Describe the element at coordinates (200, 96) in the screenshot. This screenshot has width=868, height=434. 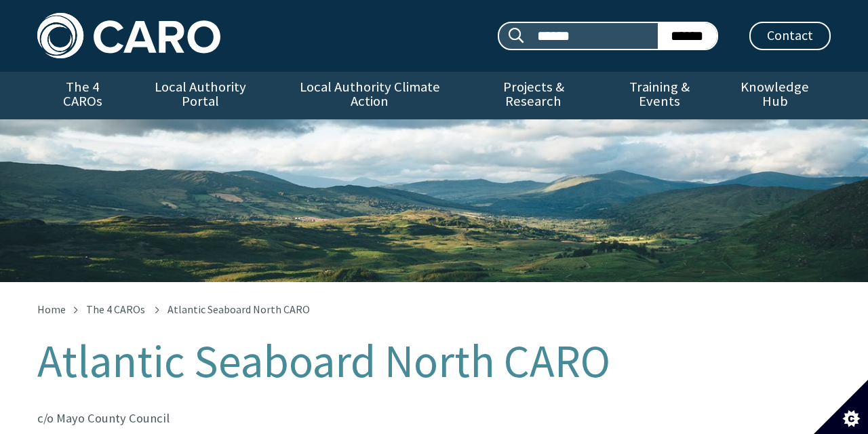
I see `a: Local Authority Portal` at that location.